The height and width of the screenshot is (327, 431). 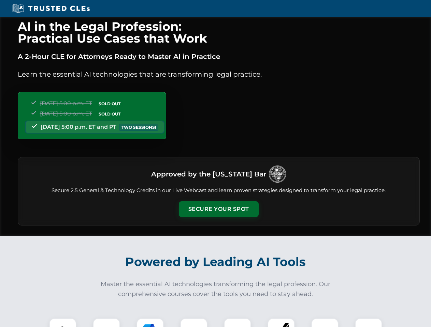 I want to click on button: Secure Your Spot, so click(x=219, y=209).